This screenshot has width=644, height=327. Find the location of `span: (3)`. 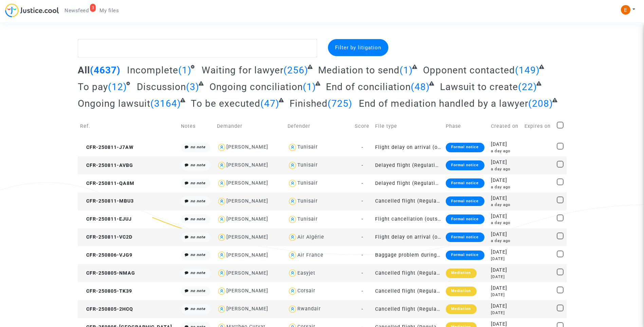

span: (3) is located at coordinates (192, 87).